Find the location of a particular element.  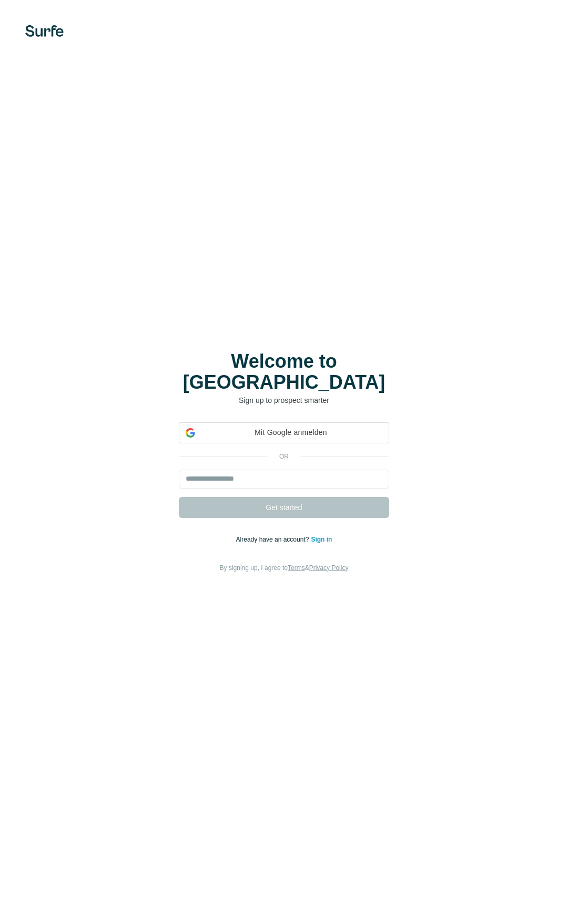

div: Mit Google anmelden is located at coordinates (284, 433).